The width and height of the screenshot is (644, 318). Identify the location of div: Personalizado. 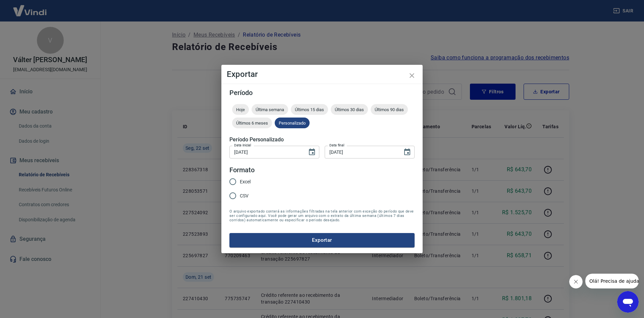
(292, 123).